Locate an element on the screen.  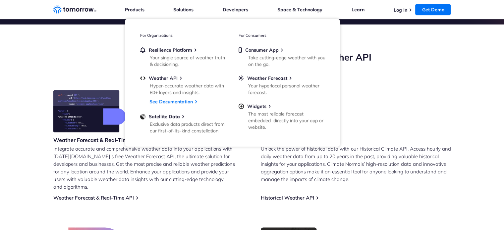
a: Consumer AppTake cutting-edge weather with you on the go. is located at coordinates (281, 57).